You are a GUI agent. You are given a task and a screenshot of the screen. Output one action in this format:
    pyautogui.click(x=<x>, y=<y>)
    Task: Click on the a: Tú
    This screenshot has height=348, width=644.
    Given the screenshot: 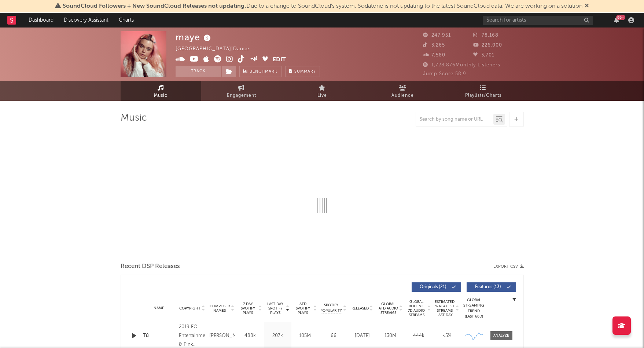 What is the action you would take?
    pyautogui.click(x=159, y=336)
    